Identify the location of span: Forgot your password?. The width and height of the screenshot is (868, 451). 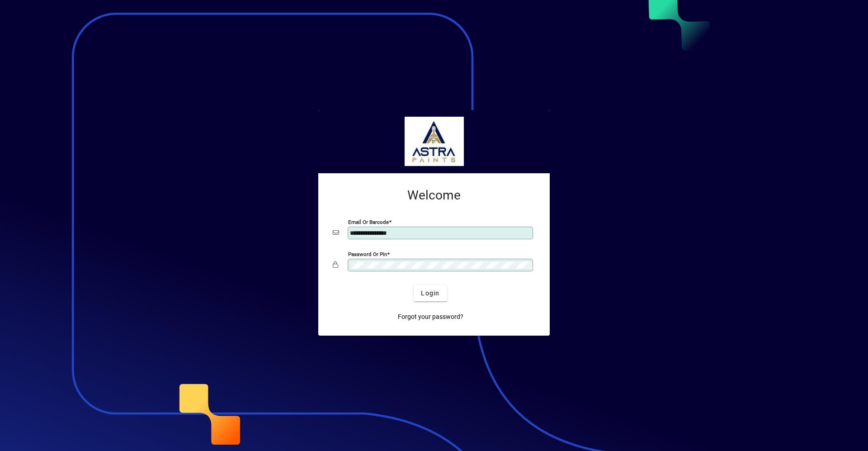
(431, 317).